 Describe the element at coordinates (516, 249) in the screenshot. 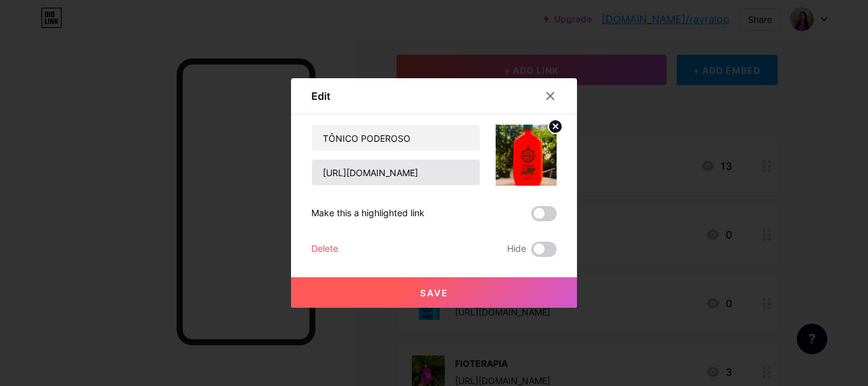

I see `span: Hide` at that location.